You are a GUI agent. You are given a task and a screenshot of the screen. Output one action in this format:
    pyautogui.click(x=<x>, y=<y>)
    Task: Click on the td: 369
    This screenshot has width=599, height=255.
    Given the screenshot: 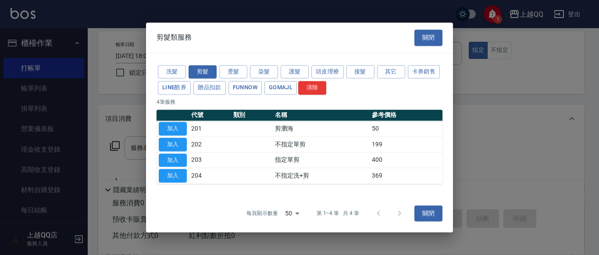 What is the action you would take?
    pyautogui.click(x=406, y=176)
    